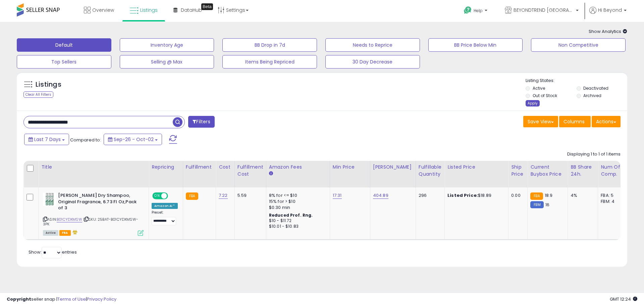 This screenshot has width=644, height=306. Describe the element at coordinates (576, 81) in the screenshot. I see `p: Listing States:` at that location.